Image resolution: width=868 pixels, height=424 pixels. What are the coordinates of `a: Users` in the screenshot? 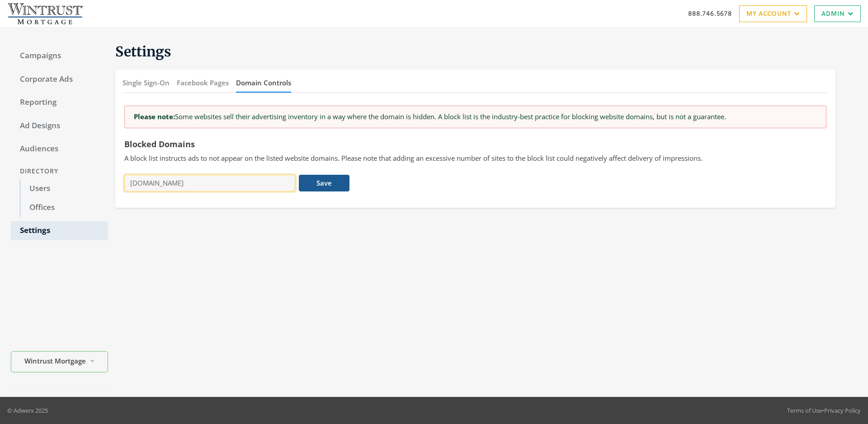 It's located at (64, 189).